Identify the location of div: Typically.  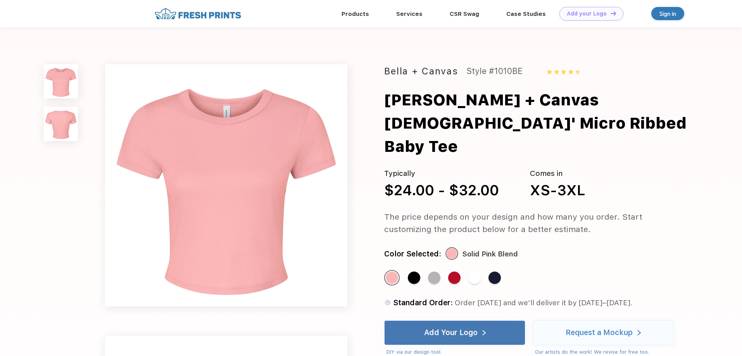
(442, 174).